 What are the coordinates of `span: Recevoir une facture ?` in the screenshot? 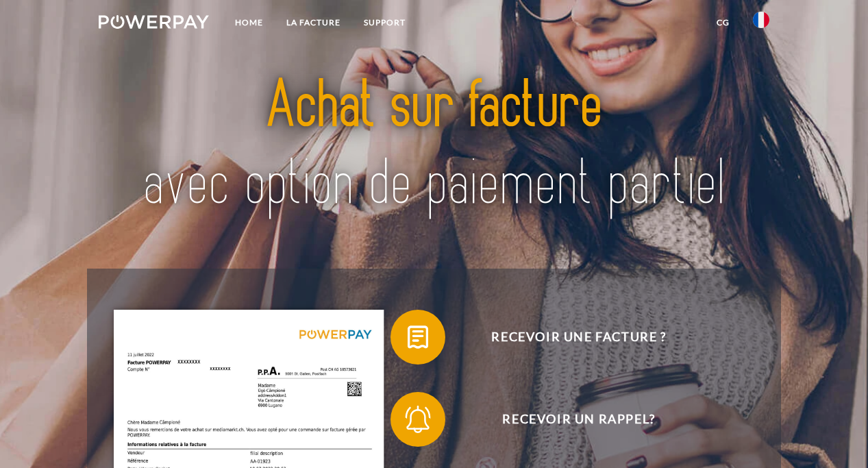 It's located at (580, 337).